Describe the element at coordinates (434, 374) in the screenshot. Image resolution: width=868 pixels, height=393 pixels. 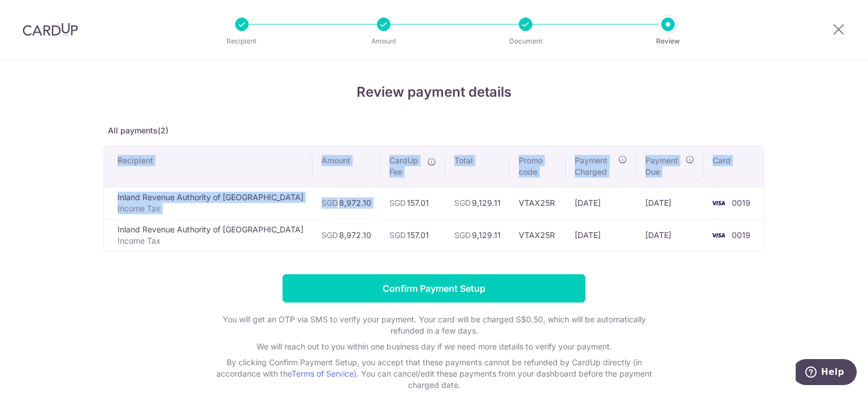
I see `p: By clicking Confirm Payment Setup, you accept that these payments cannot be refunded by CardUp di...` at that location.